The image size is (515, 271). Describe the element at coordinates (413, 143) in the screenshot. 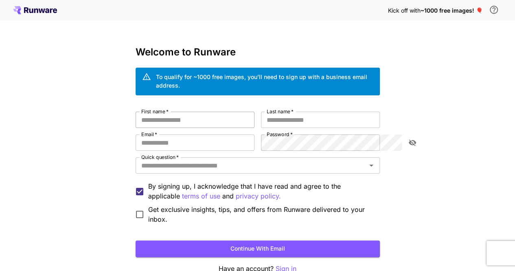

I see `button: toggle password visibility` at that location.